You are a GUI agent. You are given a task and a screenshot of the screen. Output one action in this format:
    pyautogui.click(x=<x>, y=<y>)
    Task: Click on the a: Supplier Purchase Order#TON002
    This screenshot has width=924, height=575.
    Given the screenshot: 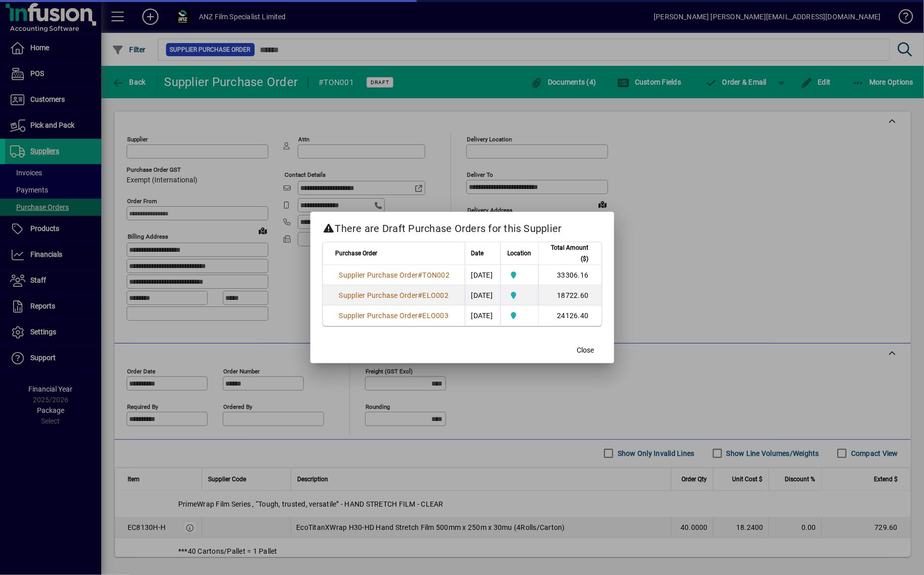 What is the action you would take?
    pyautogui.click(x=394, y=275)
    